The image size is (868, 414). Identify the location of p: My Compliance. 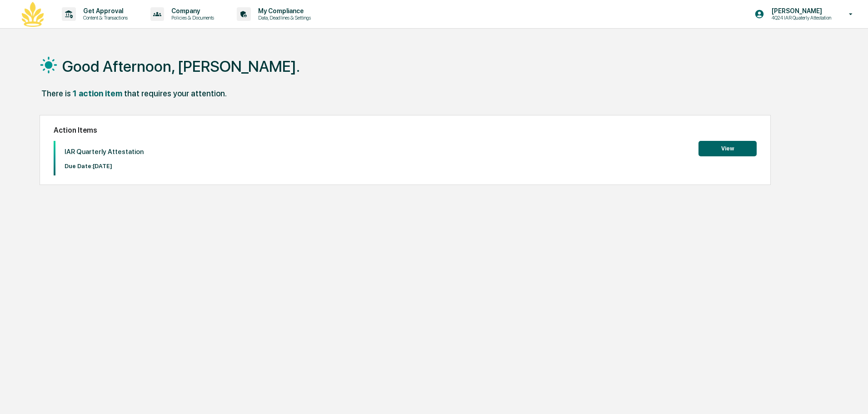
(283, 11).